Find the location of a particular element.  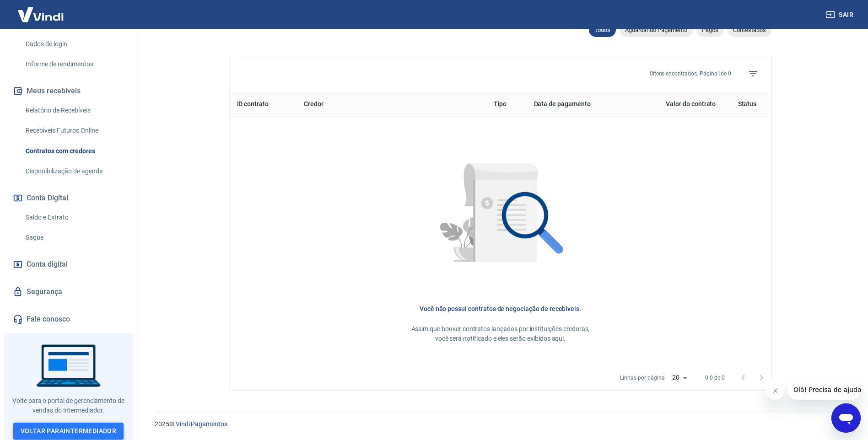

span: Olá! Precisa de ajuda? is located at coordinates (41, 10).